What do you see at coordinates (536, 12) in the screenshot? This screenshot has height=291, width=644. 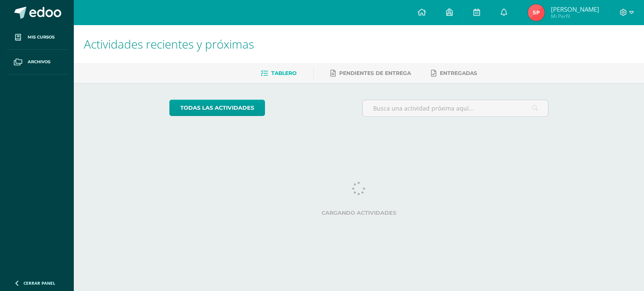 I see `img: 9ac82dee867b4cd0fb8963a92581c92d.png` at bounding box center [536, 12].